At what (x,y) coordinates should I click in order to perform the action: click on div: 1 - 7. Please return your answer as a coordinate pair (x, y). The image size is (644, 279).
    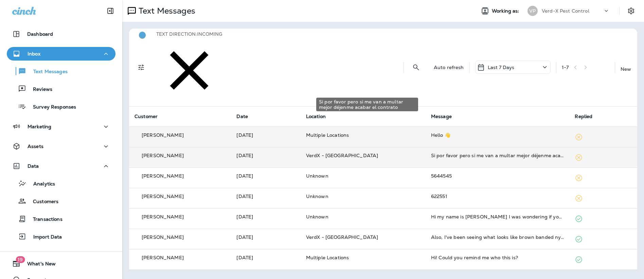
    Looking at the image, I should click on (565, 67).